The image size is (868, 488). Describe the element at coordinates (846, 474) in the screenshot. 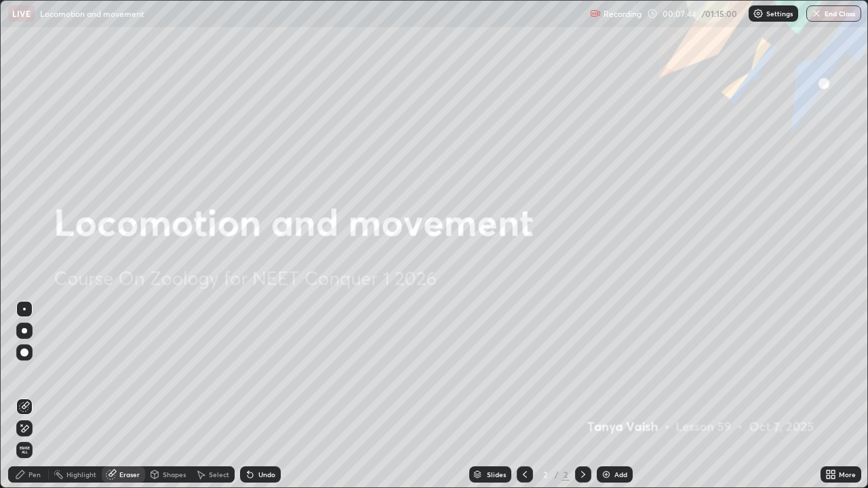

I see `div: More` at that location.